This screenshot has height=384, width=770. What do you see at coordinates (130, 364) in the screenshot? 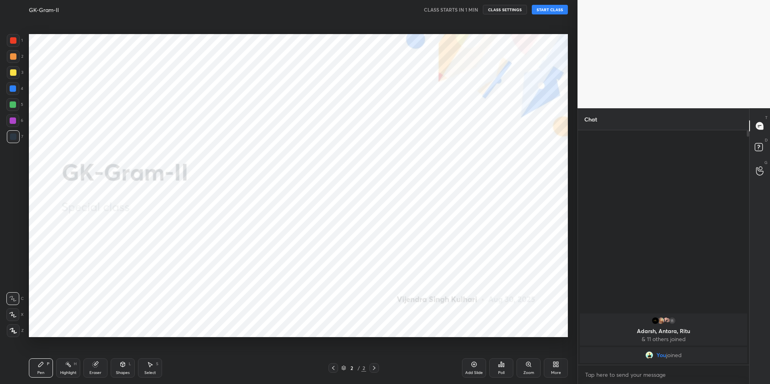
I see `div: L` at bounding box center [130, 364].